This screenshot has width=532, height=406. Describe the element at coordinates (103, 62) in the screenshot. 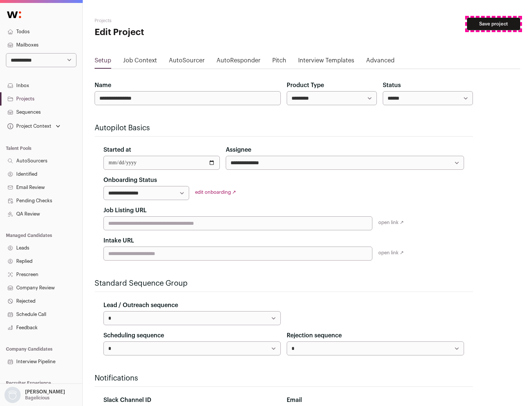

I see `a: Setup` at that location.